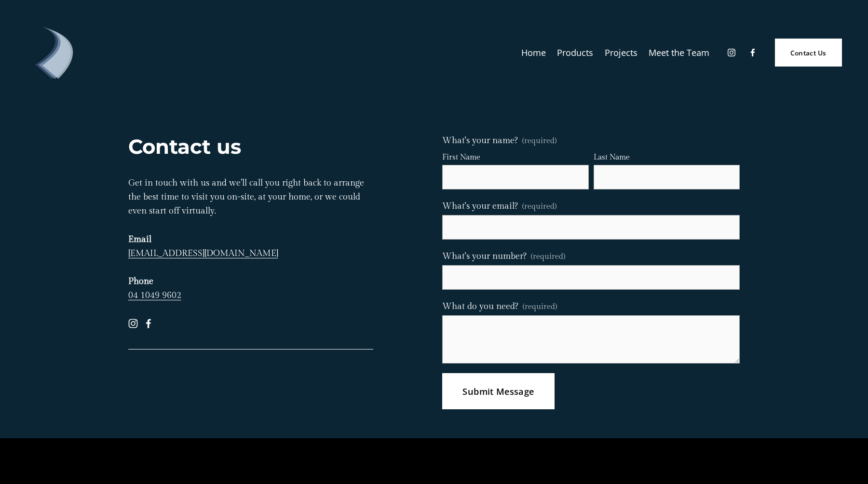  Describe the element at coordinates (480, 206) in the screenshot. I see `span: What's your email?` at that location.